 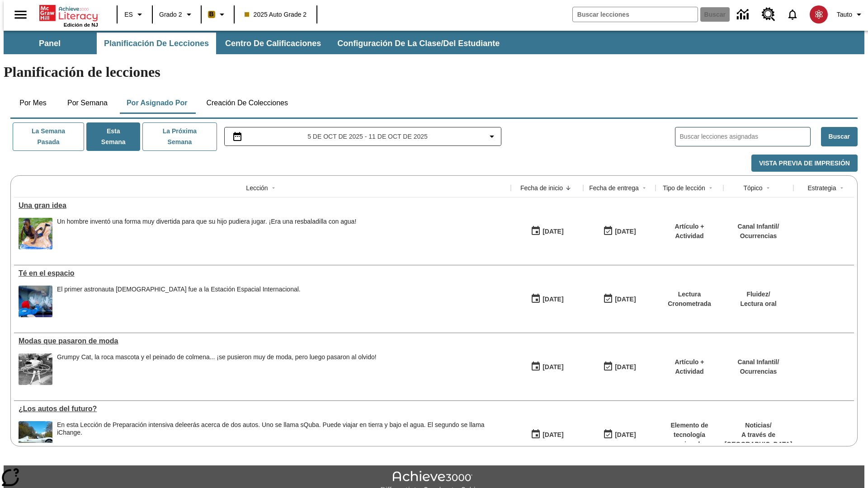 What do you see at coordinates (793, 15) in the screenshot?
I see `a: Notificaciones` at bounding box center [793, 15].